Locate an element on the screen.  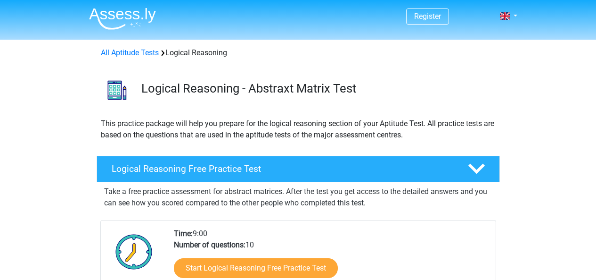
img: Assessly is located at coordinates (123, 18).